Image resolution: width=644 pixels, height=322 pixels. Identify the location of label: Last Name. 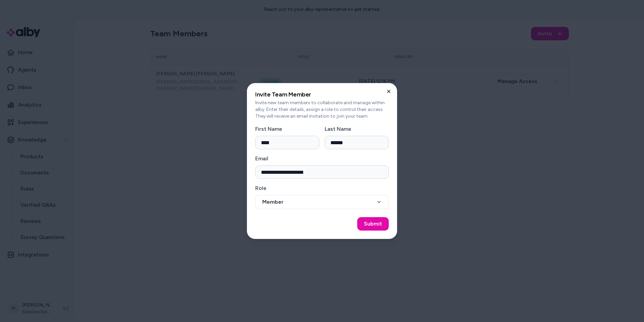
(338, 128).